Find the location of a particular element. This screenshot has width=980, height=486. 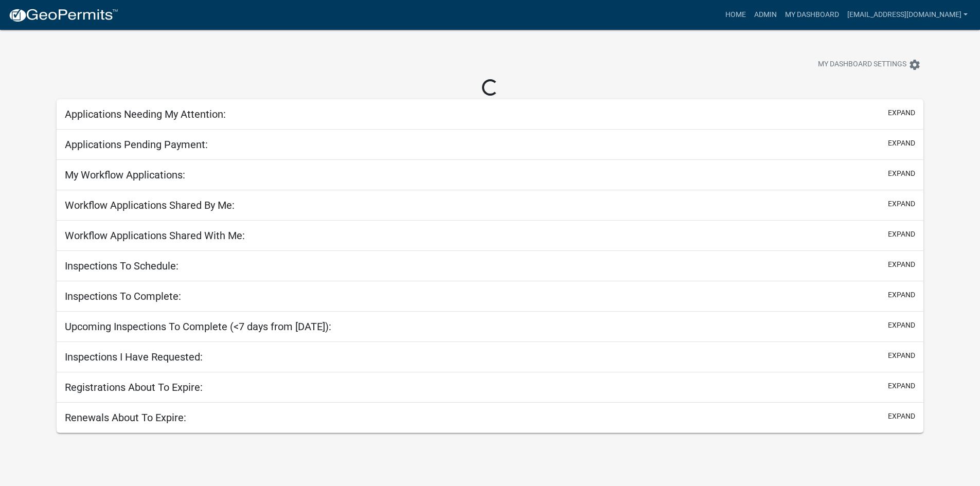

h5: Applications Pending Payment: is located at coordinates (137, 145).